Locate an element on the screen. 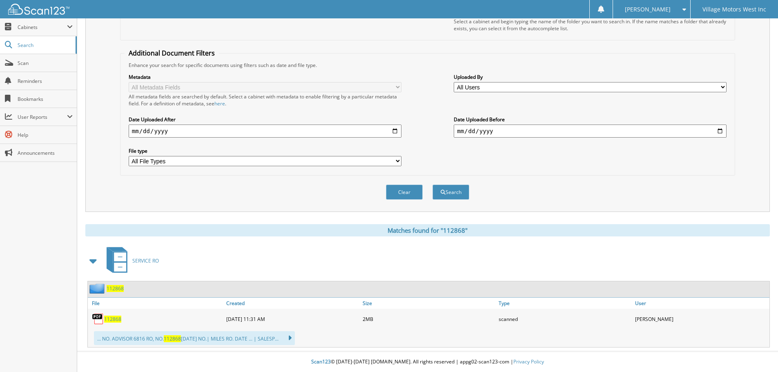  div: Select a cabinet and begin typing the name of the folder you want to search in. If the name match... is located at coordinates (590, 25).